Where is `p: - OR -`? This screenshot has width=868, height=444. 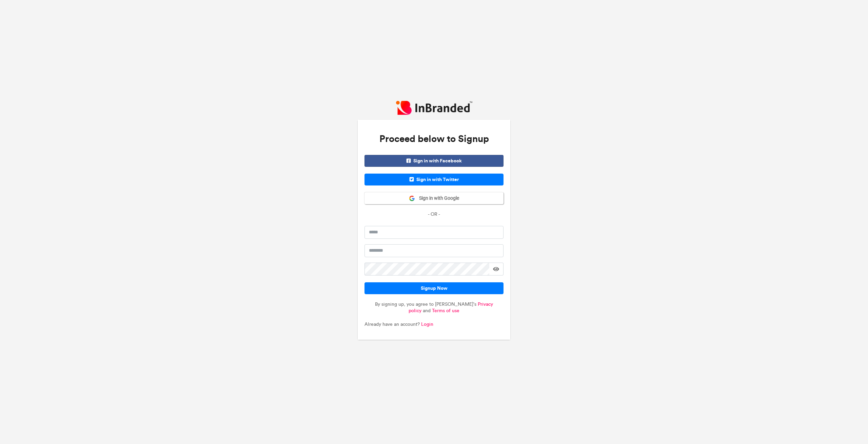
p: - OR - is located at coordinates (434, 214).